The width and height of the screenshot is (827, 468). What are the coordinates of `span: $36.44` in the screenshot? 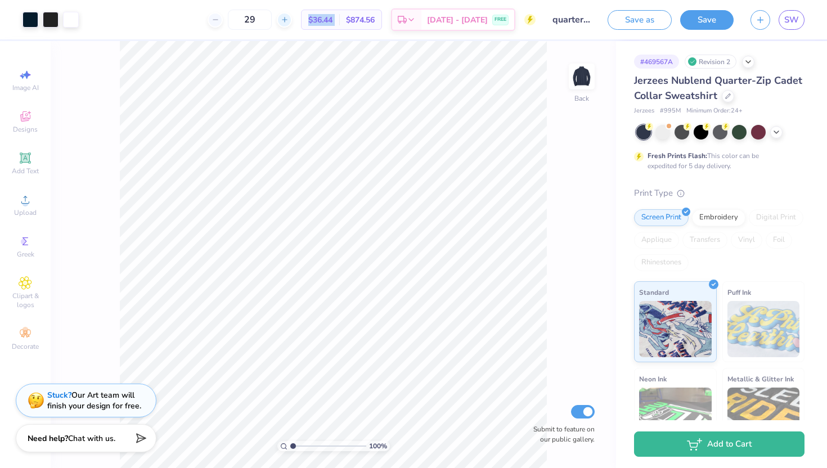 It's located at (320, 20).